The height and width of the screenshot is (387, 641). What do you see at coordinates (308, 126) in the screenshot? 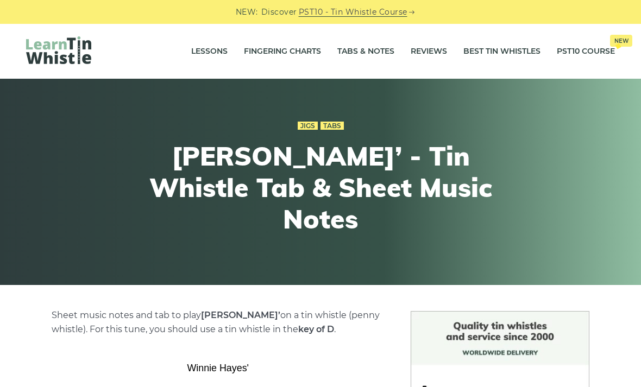
I see `a: Jigs` at bounding box center [308, 126].